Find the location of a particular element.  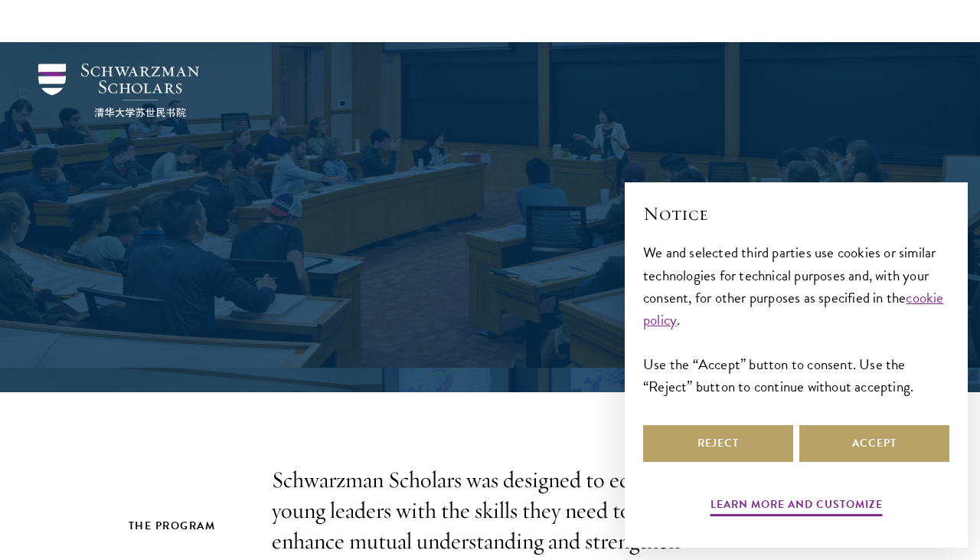

h2: Notice is located at coordinates (797, 214).